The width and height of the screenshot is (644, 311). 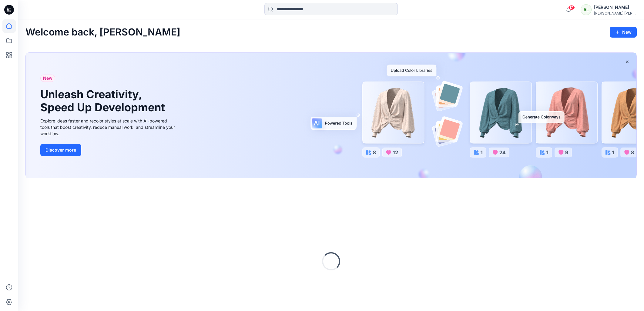 What do you see at coordinates (586, 10) in the screenshot?
I see `div: AL` at bounding box center [586, 10].